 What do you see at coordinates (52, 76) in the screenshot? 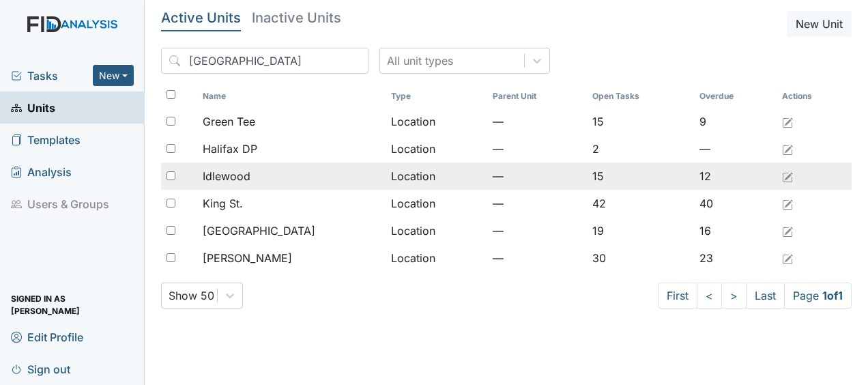
I see `span: Tasks` at bounding box center [52, 76].